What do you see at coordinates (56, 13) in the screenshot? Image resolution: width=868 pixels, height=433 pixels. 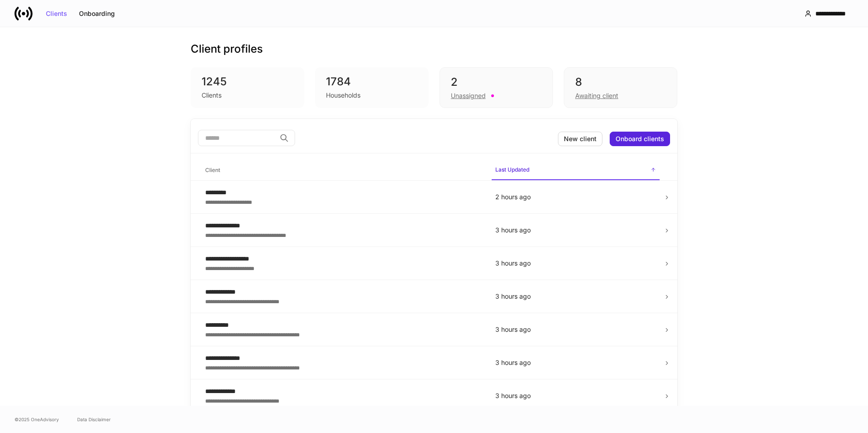 I see `button: Clients` at bounding box center [56, 13].